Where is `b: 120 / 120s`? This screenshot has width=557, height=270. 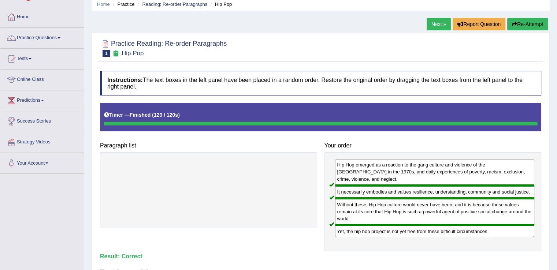 b: 120 / 120s is located at coordinates (166, 115).